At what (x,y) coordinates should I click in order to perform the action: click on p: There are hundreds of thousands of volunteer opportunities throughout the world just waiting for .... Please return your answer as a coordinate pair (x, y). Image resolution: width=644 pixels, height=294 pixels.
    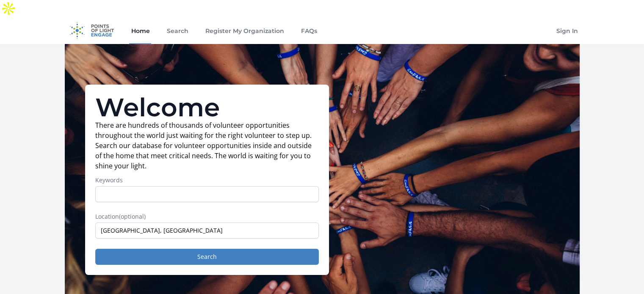
    Looking at the image, I should click on (207, 145).